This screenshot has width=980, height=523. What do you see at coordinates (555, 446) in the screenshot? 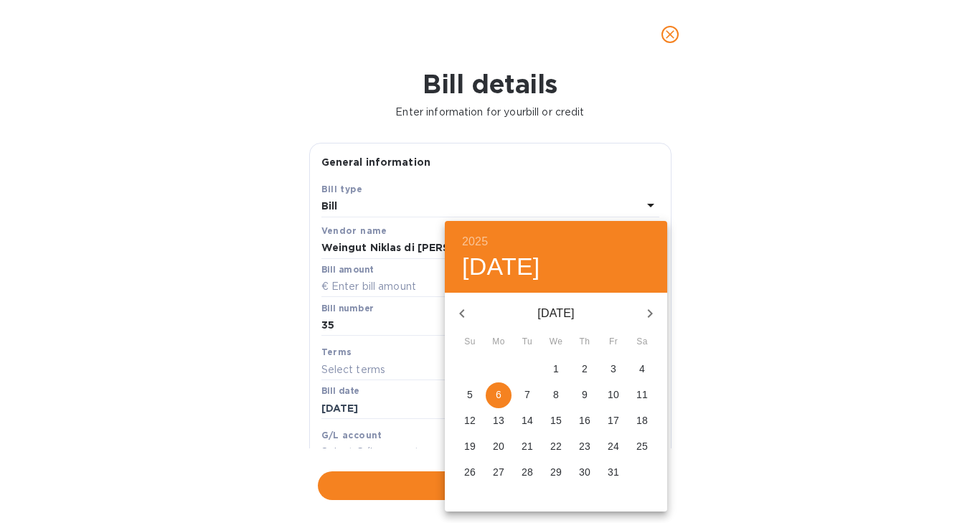
I see `p: 22` at bounding box center [555, 446].